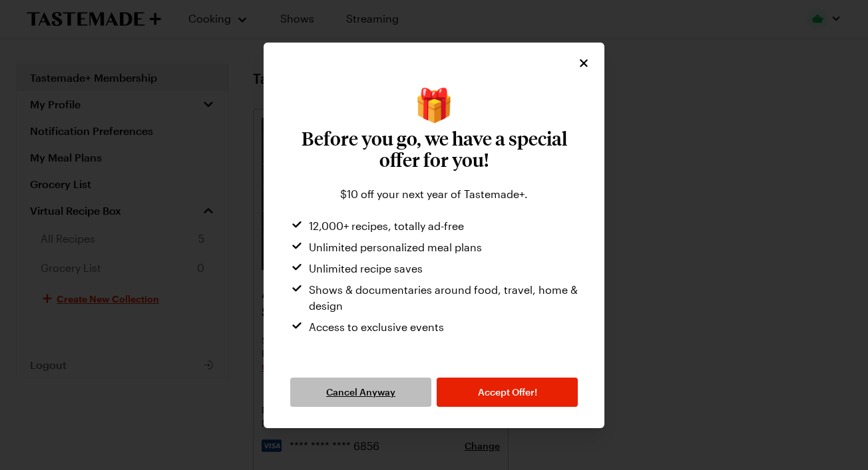  I want to click on button: Close, so click(584, 63).